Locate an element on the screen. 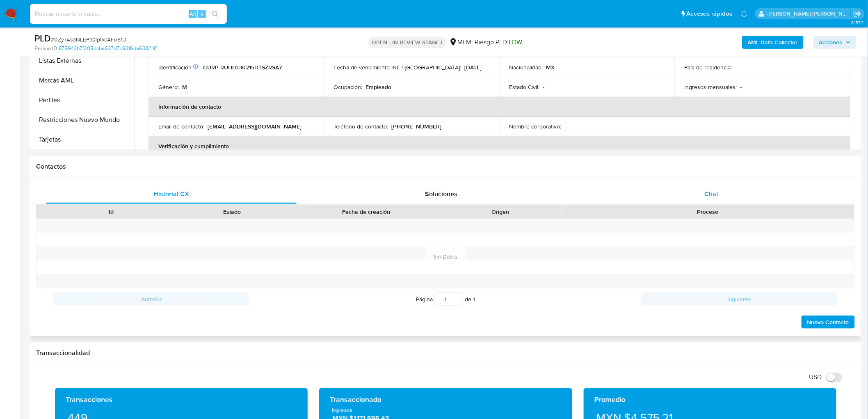 This screenshot has width=868, height=419. p: OPEN - IN REVIEW STAGE I is located at coordinates (407, 42).